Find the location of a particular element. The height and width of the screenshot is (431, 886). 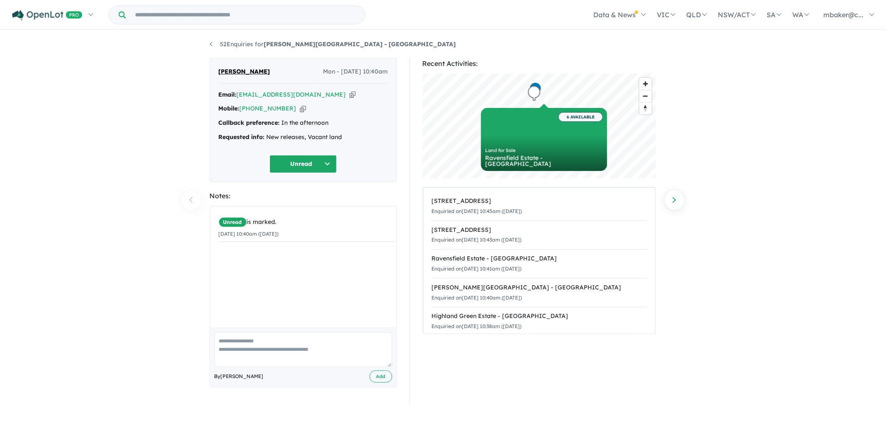

span: Zoom out is located at coordinates (645, 96).